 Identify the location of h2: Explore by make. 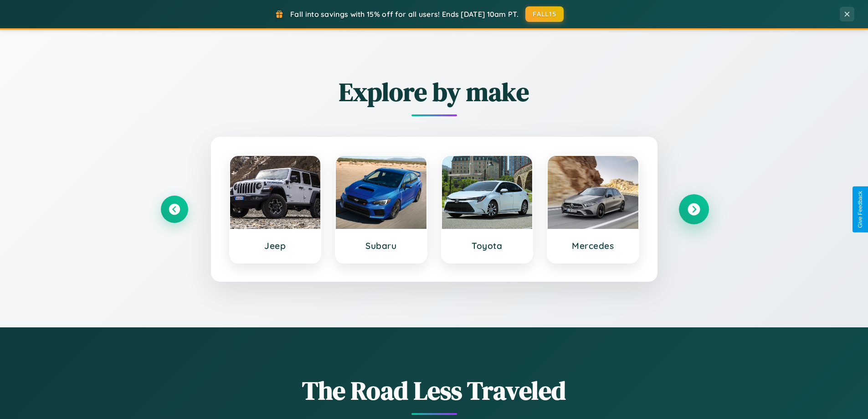
(434, 92).